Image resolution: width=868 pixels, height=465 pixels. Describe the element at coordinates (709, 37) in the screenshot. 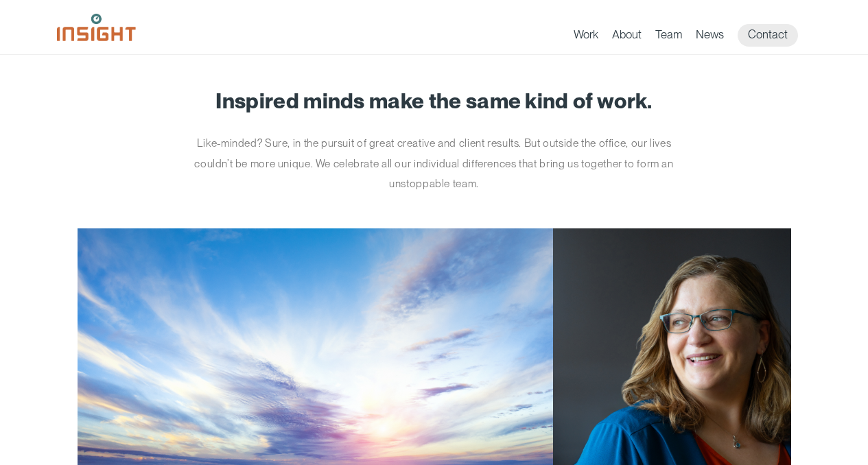

I see `a: News` at that location.